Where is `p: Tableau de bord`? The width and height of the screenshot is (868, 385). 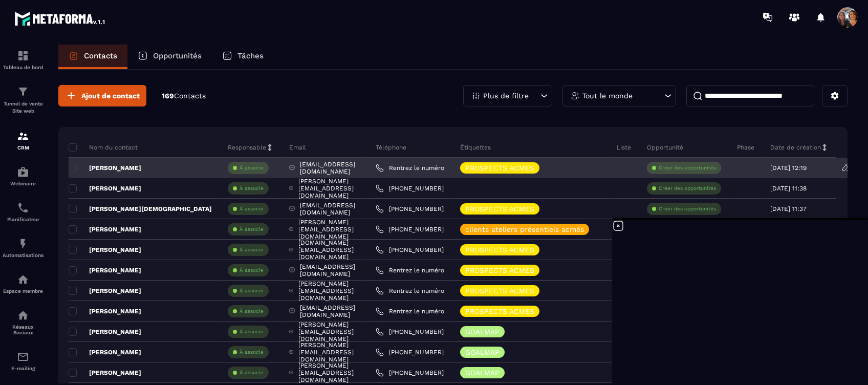
p: Tableau de bord is located at coordinates (23, 67).